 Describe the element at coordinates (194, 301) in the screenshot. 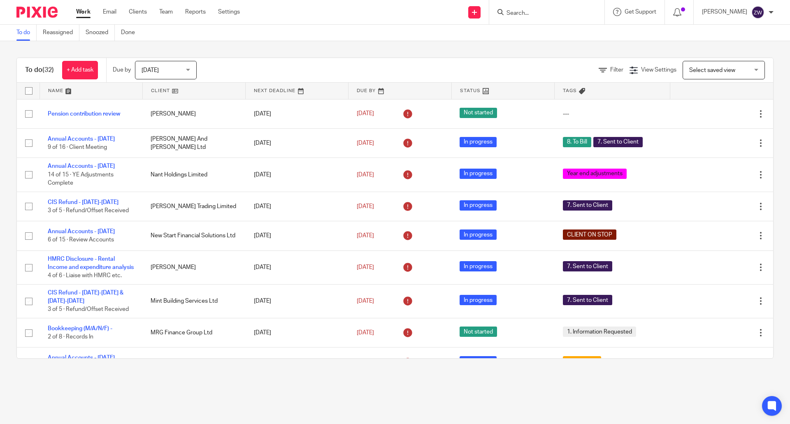

I see `td: Mint Building Services Ltd` at that location.